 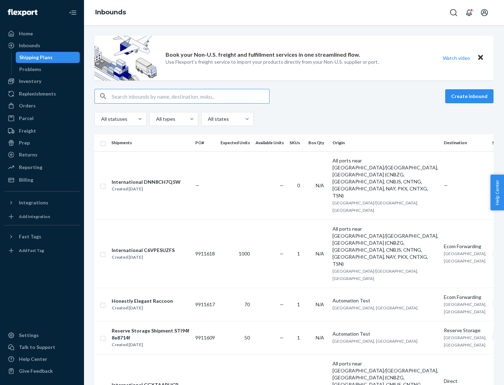 I want to click on input: All types, so click(x=156, y=119).